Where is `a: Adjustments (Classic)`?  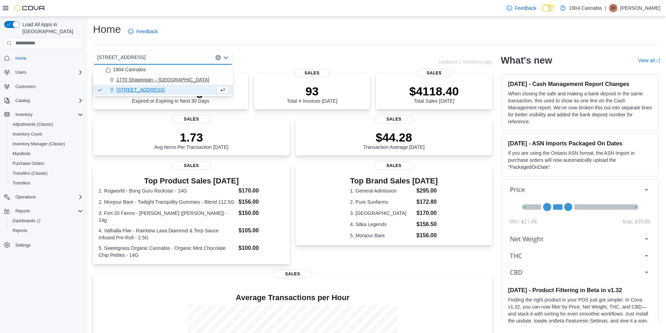
a: Adjustments (Classic) is located at coordinates (33, 124).